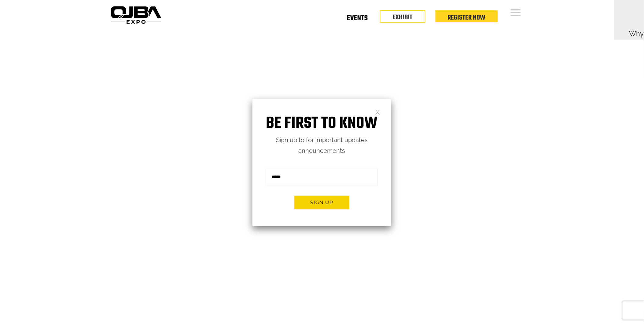  I want to click on a: Register Now, so click(467, 18).